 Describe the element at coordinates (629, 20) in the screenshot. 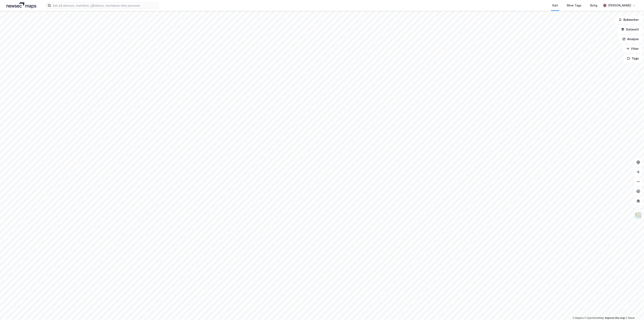

I see `button: Bokmerker` at that location.